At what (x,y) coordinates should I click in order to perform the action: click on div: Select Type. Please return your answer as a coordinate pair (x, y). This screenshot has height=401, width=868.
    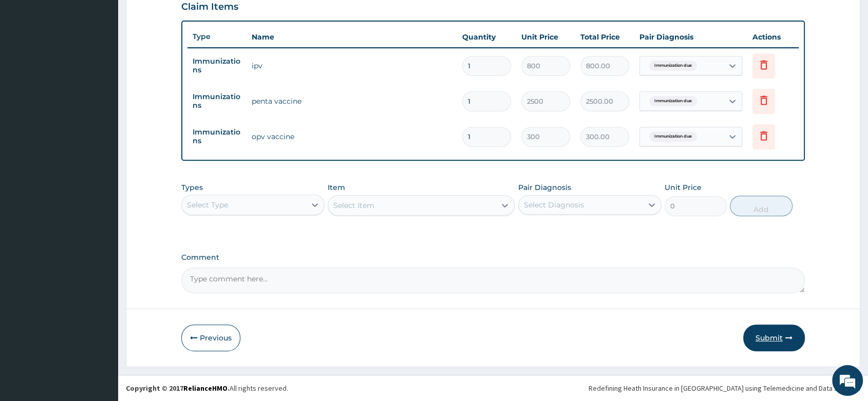
    Looking at the image, I should click on (208, 205).